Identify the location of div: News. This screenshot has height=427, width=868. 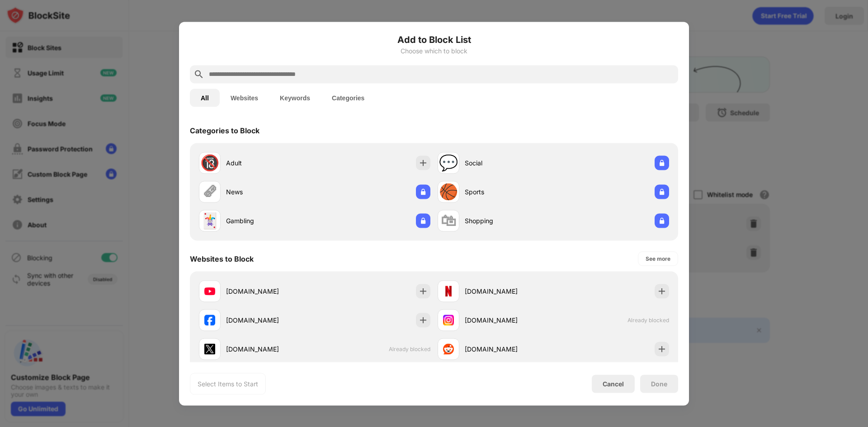
(270, 192).